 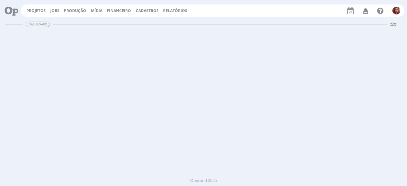 What do you see at coordinates (147, 11) in the screenshot?
I see `button: Cadastros` at bounding box center [147, 11].